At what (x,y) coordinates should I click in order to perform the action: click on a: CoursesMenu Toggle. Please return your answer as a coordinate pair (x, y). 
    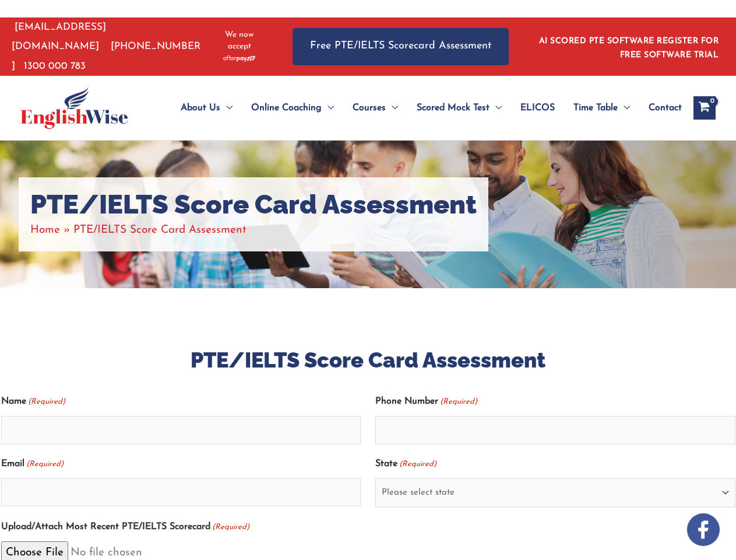
    Looking at the image, I should click on (376, 108).